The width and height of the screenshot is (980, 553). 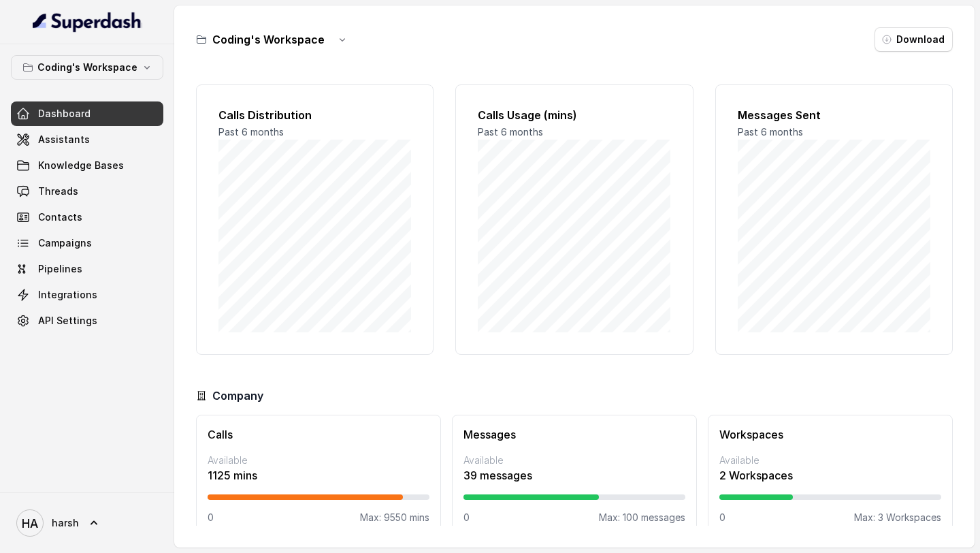 What do you see at coordinates (268, 39) in the screenshot?
I see `h3: Coding's Workspace` at bounding box center [268, 39].